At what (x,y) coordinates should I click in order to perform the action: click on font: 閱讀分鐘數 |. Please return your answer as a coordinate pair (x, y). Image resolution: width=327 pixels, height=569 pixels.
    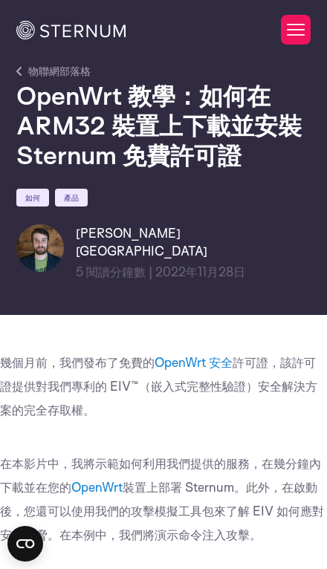
    Looking at the image, I should click on (119, 271).